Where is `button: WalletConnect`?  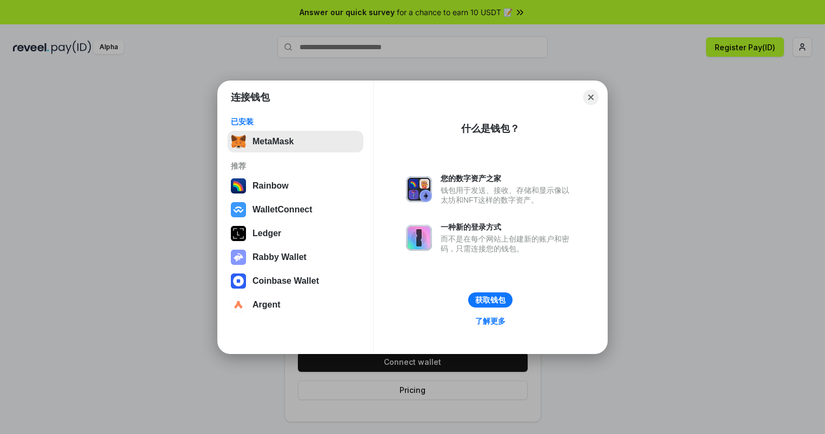
button: WalletConnect is located at coordinates (295, 210).